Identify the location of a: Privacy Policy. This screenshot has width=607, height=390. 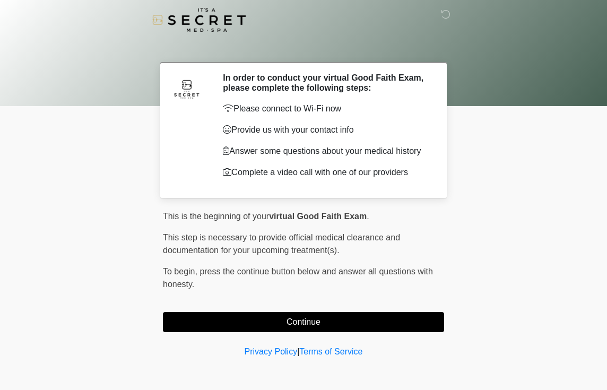
(271, 351).